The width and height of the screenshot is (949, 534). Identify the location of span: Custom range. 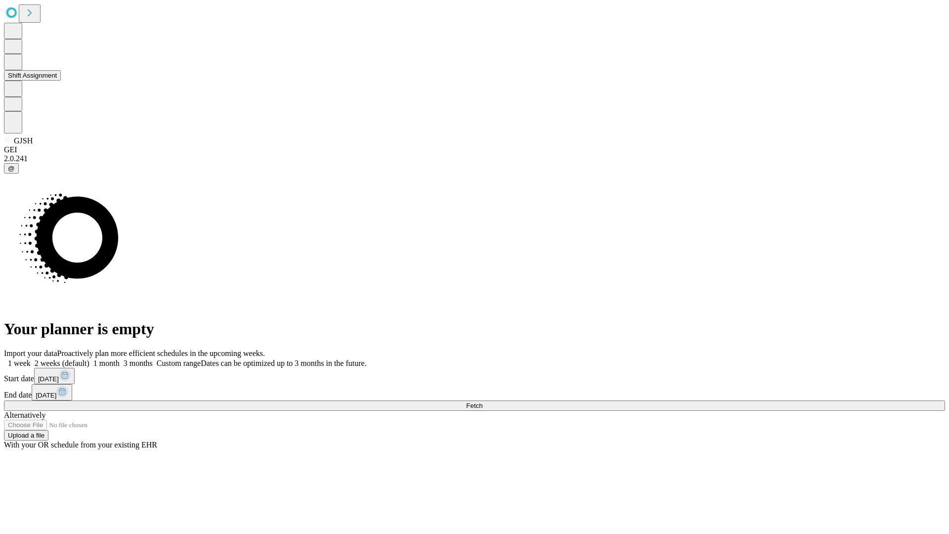
(178, 363).